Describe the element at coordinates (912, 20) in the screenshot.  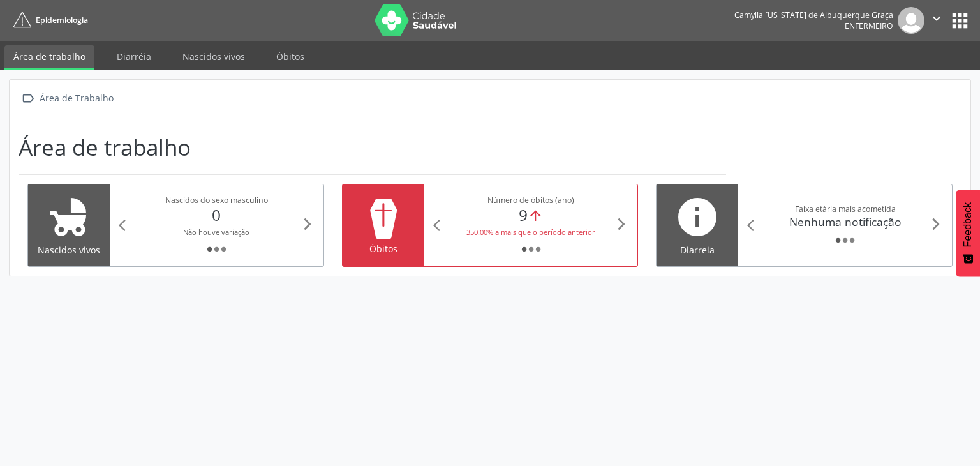
I see `img: img` at that location.